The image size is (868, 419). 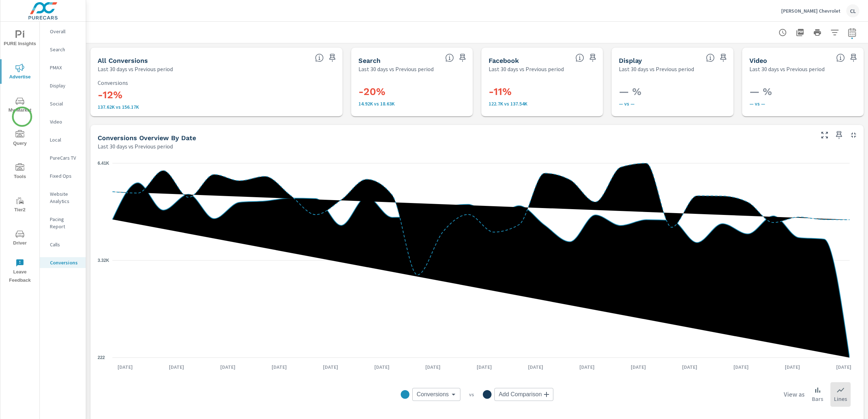 What do you see at coordinates (20, 238) in the screenshot?
I see `span: Driver` at bounding box center [20, 238].